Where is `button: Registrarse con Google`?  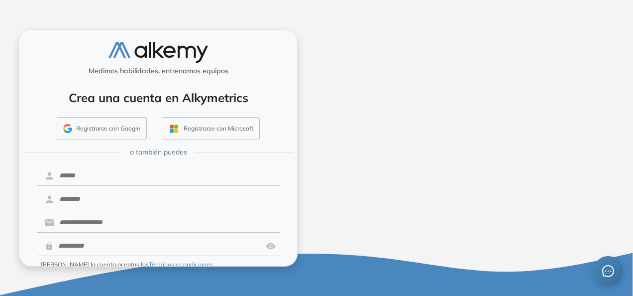 button: Registrarse con Google is located at coordinates (102, 128).